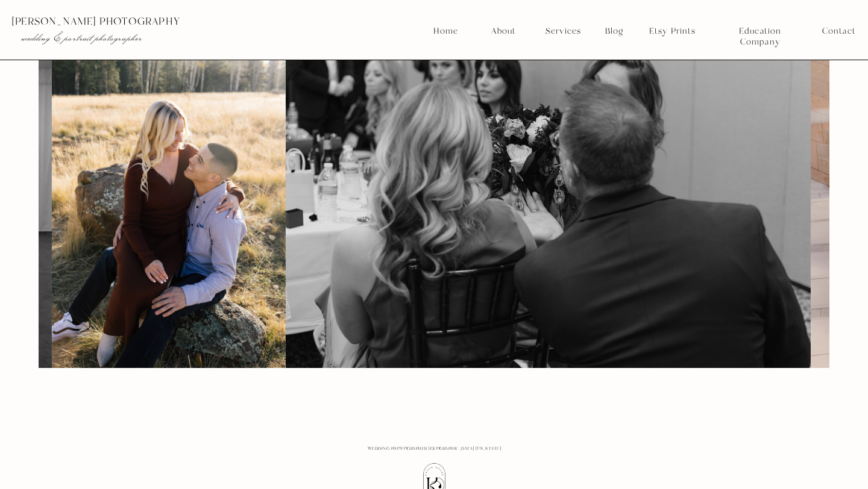 Image resolution: width=868 pixels, height=489 pixels. I want to click on nav: Etsy Prints, so click(672, 31).